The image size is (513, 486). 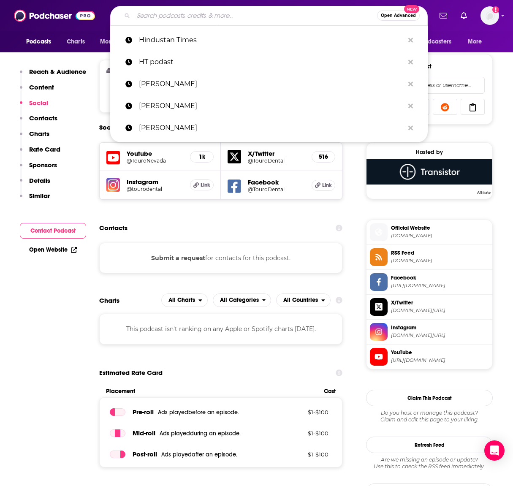 What do you see at coordinates (38, 42) in the screenshot?
I see `span: Podcasts` at bounding box center [38, 42].